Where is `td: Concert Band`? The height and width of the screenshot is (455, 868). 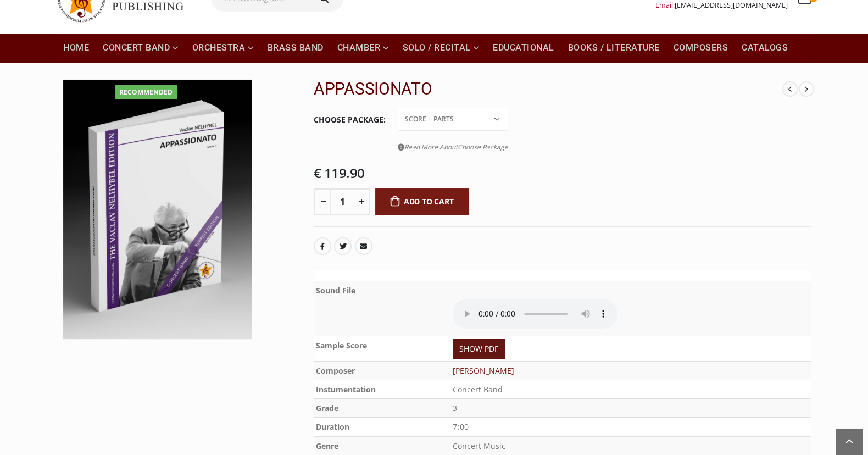
td: Concert Band is located at coordinates (631, 390).